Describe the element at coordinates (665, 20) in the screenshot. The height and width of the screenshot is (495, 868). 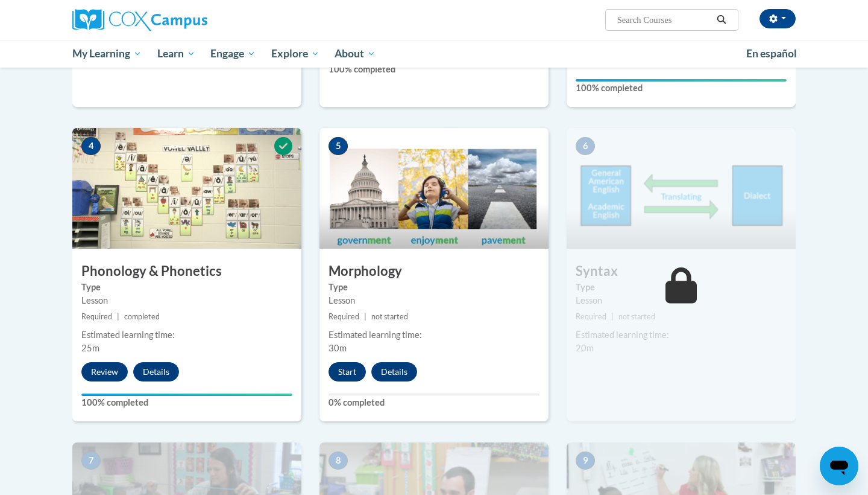
I see `input: Search Courses` at that location.